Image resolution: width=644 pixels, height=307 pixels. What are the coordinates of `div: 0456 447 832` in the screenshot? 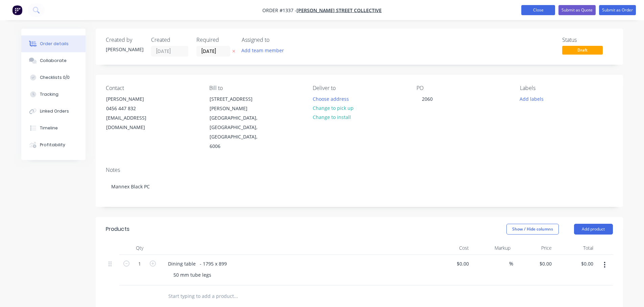 It's located at (134, 108).